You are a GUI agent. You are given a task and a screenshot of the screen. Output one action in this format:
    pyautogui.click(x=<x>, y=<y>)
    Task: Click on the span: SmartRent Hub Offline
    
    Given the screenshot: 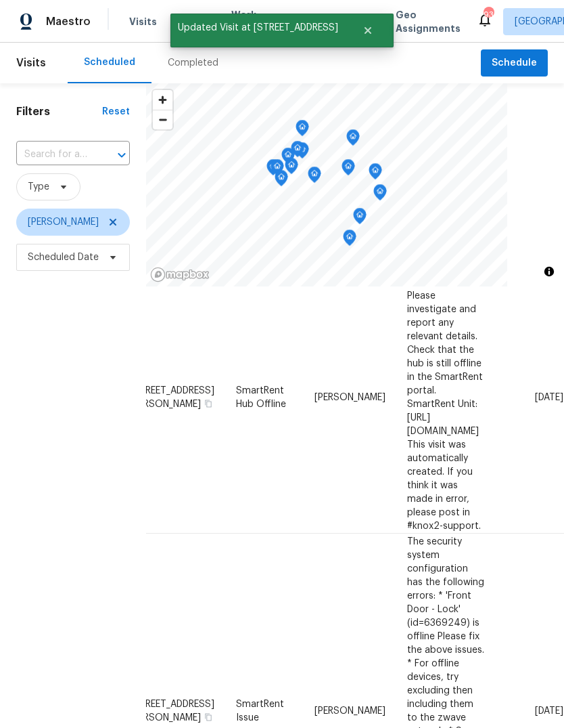 What is the action you would take?
    pyautogui.click(x=261, y=397)
    